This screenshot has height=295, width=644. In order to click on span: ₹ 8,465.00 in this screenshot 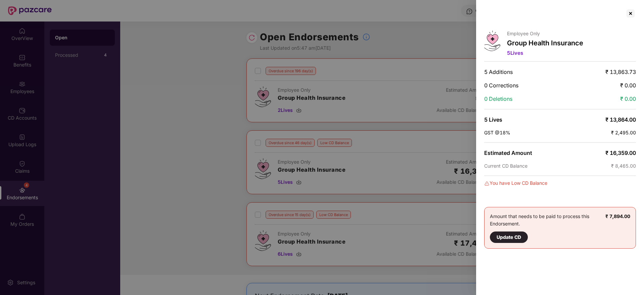, I will do `click(624, 166)`.